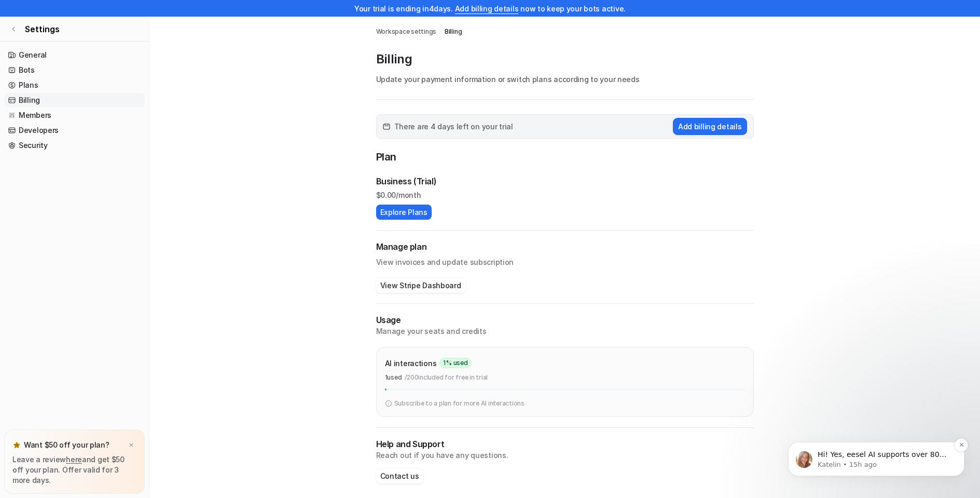  I want to click on a: Developers, so click(74, 130).